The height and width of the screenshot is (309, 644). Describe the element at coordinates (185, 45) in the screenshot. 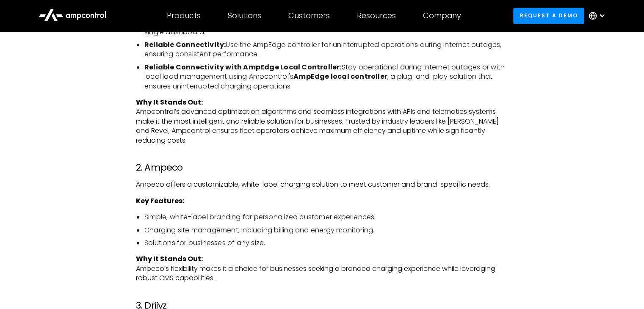

I see `strong: Reliable Connectivity:` at that location.